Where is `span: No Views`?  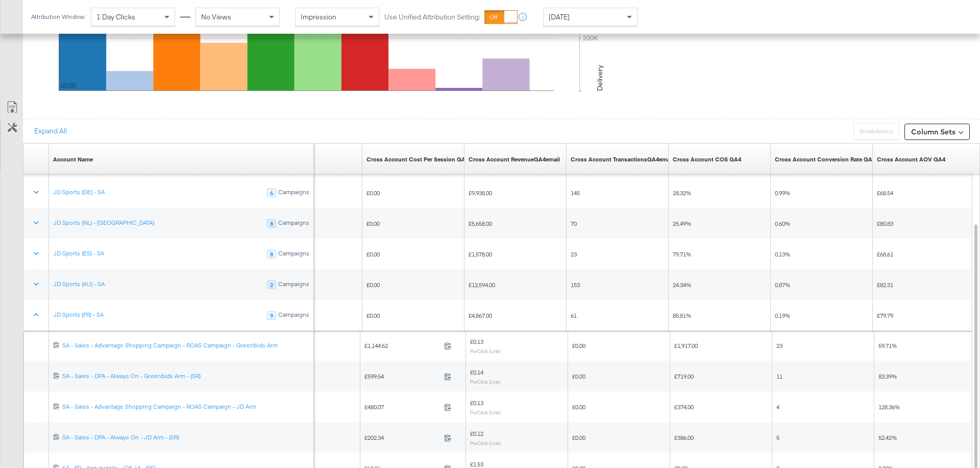
span: No Views is located at coordinates (216, 17).